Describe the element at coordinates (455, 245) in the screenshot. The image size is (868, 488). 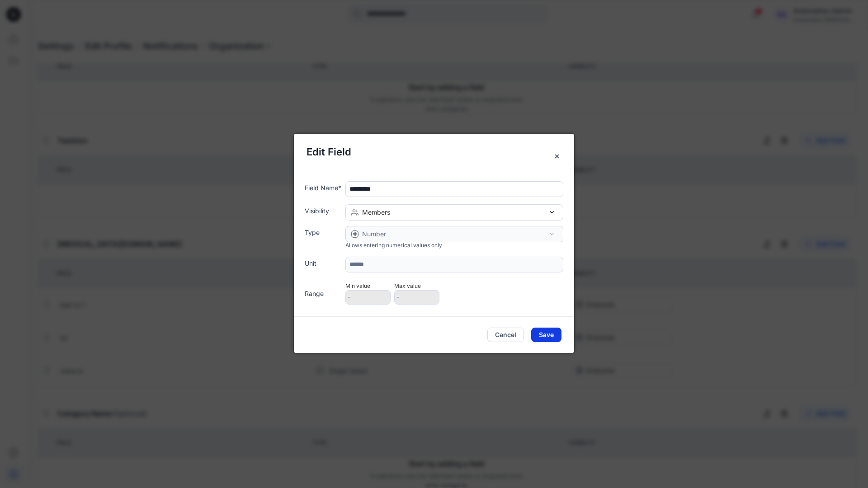
I see `div: Allows entering numerical values only` at that location.